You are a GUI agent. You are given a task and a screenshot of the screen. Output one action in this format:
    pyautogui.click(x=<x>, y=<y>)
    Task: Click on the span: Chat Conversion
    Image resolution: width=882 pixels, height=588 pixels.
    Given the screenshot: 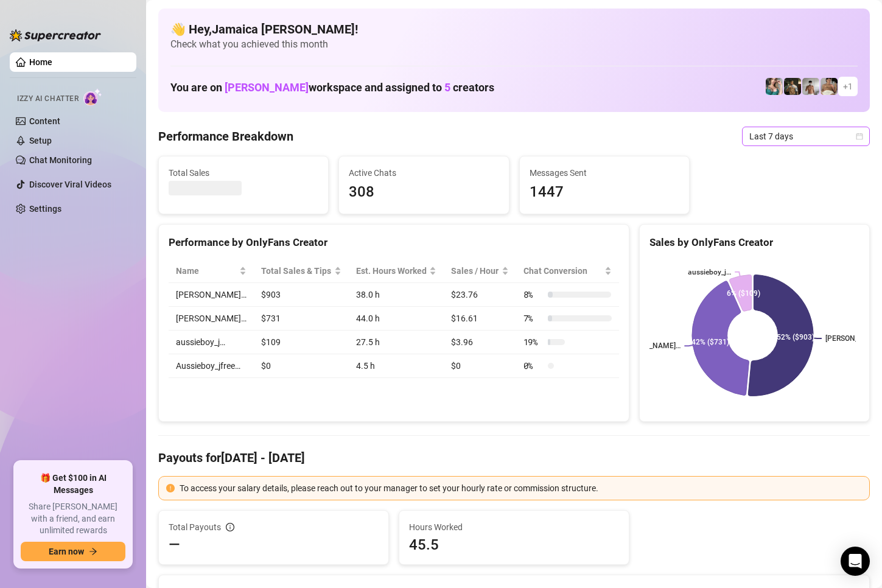 What is the action you would take?
    pyautogui.click(x=563, y=271)
    